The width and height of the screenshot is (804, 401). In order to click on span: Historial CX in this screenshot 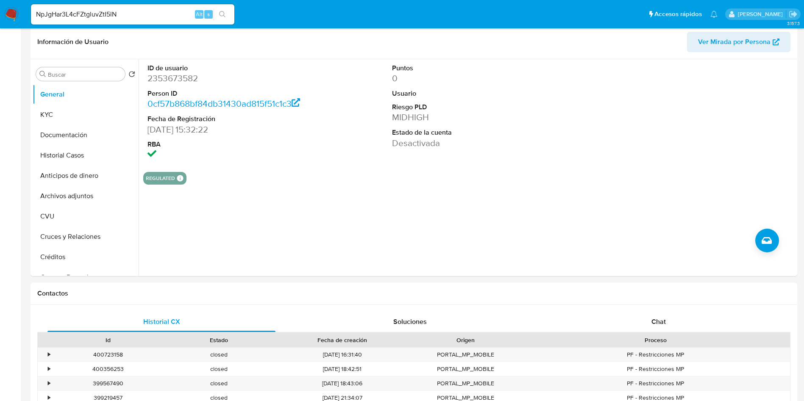, I will do `click(161, 322)`.